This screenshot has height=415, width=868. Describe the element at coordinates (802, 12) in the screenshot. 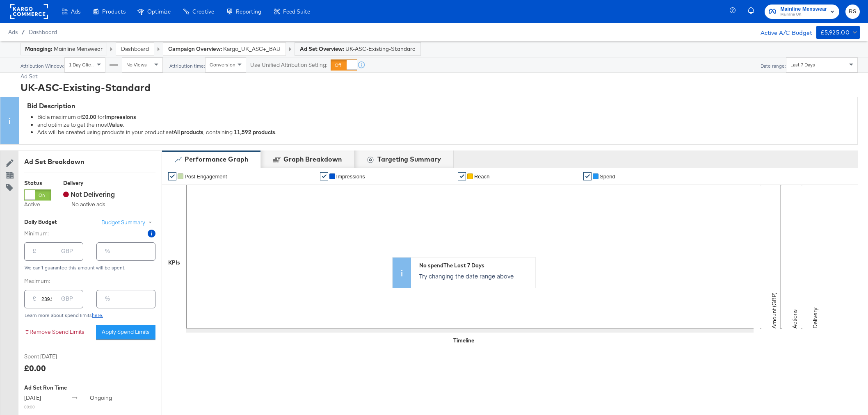

I see `button: Mainline MenswearMainline UK` at that location.